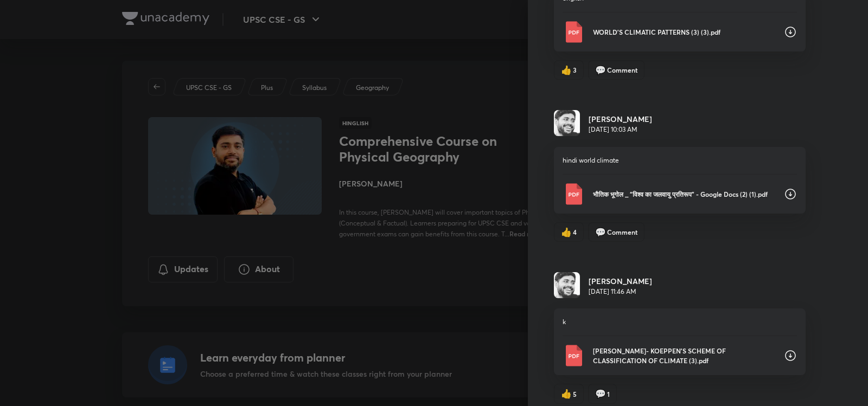  What do you see at coordinates (684, 194) in the screenshot?
I see `p: भौतिक भूगोल _ “विश्व का जलवायु प्रतिरूप” - Google Docs (2) (1).pdf` at bounding box center [684, 194].